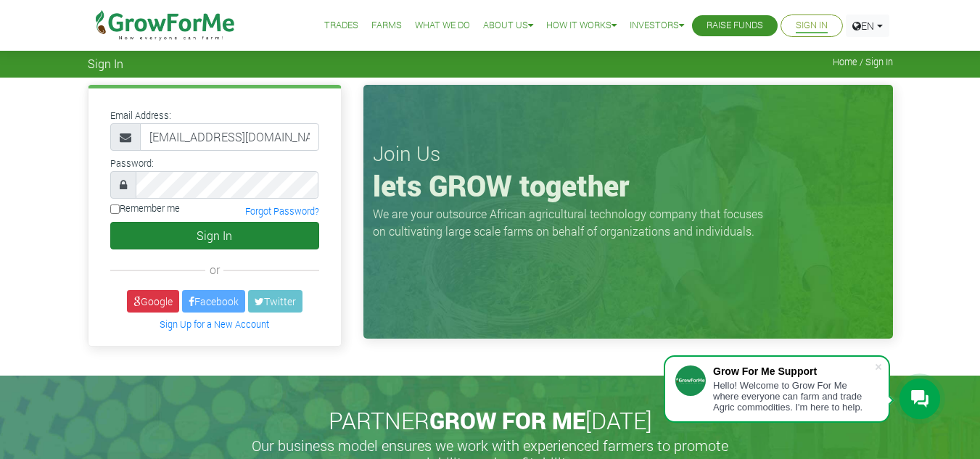 The image size is (980, 459). Describe the element at coordinates (153, 301) in the screenshot. I see `a: Google` at that location.